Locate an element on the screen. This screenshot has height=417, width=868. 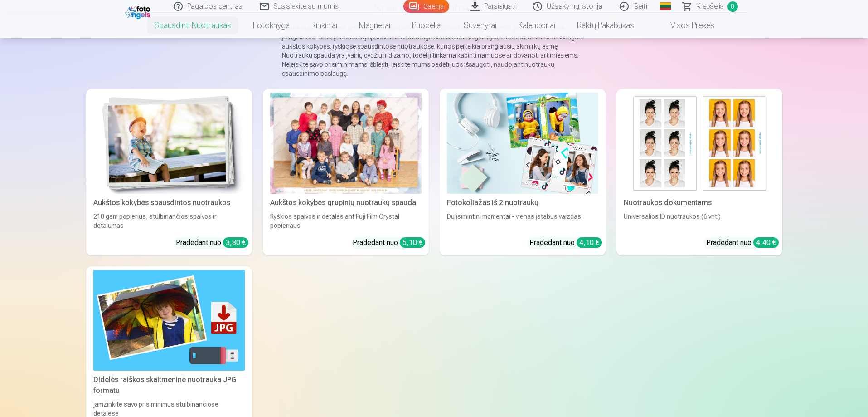
div: 3,80 € is located at coordinates (235, 242).